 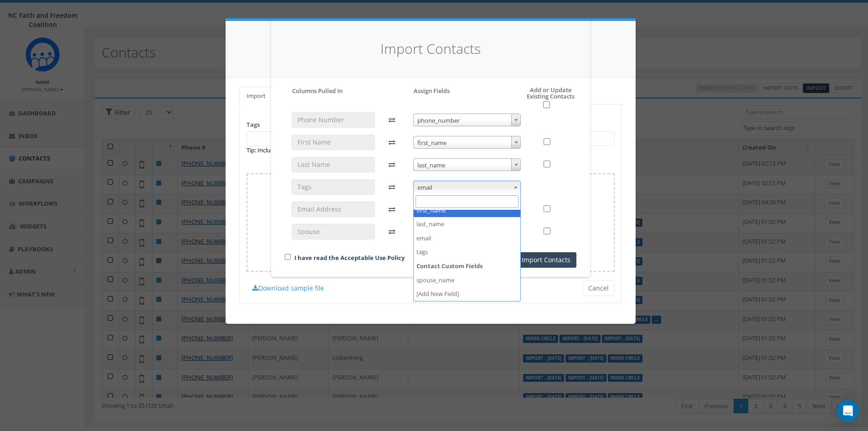 I want to click on li: last_name, so click(x=467, y=224).